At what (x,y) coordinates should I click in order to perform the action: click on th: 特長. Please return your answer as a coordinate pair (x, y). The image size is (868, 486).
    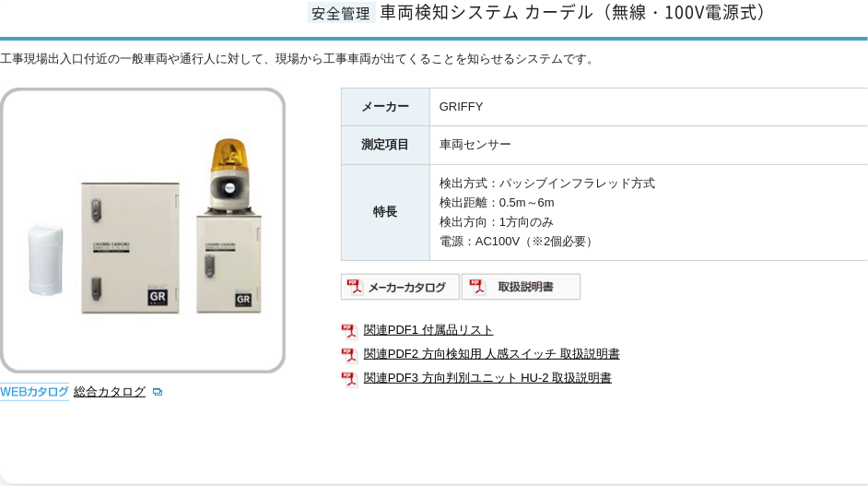
    Looking at the image, I should click on (386, 213).